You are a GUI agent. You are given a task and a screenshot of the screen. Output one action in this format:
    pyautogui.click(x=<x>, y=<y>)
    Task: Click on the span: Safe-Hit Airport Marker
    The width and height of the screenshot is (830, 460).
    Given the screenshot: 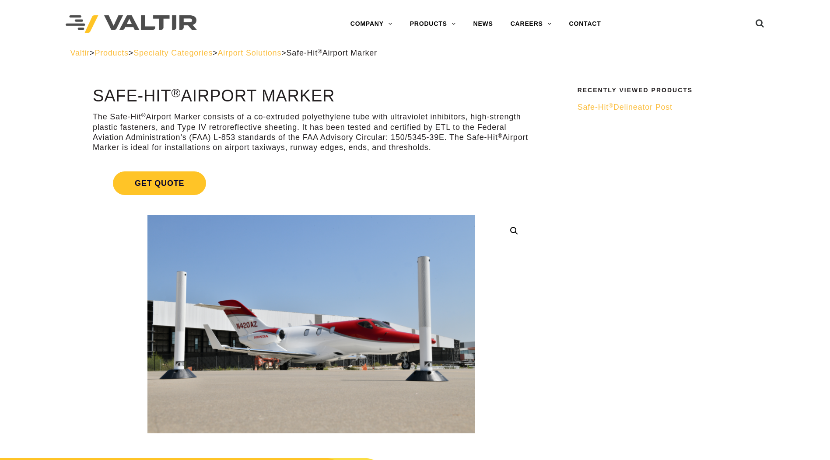 What is the action you would take?
    pyautogui.click(x=331, y=53)
    